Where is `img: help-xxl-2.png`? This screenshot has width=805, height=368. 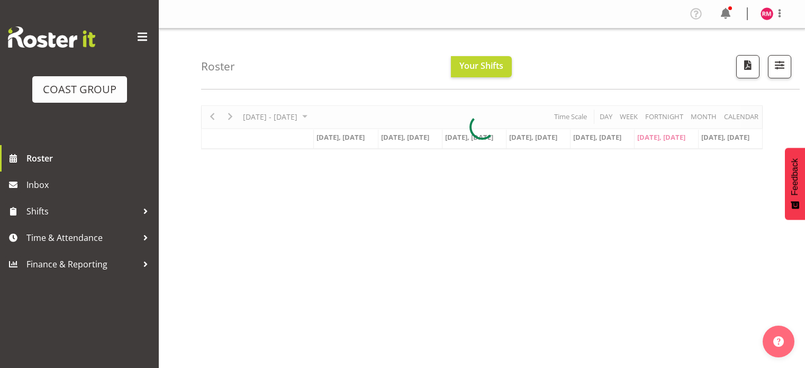
img: help-xxl-2.png is located at coordinates (778, 341).